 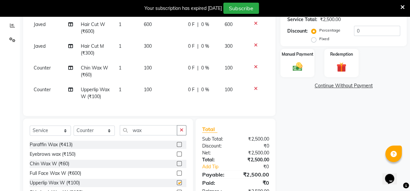 I want to click on img: _gift.svg, so click(x=341, y=67).